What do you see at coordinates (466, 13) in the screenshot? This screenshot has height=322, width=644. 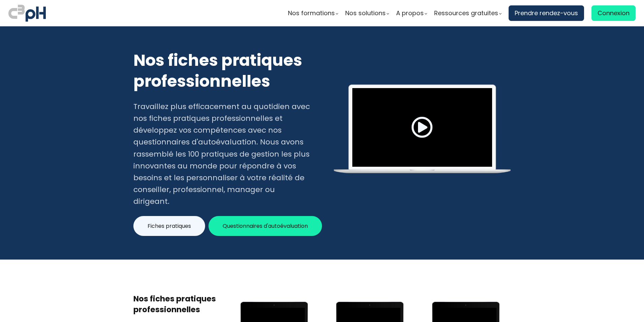 I see `span: Ressources gratuites` at bounding box center [466, 13].